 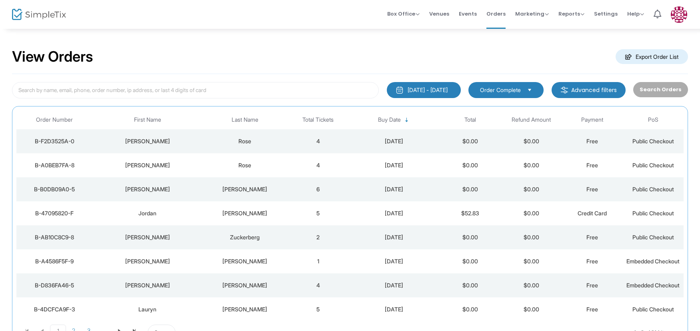 What do you see at coordinates (501, 90) in the screenshot?
I see `span: Order Complete` at bounding box center [501, 90].